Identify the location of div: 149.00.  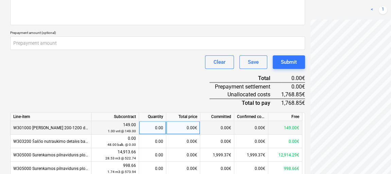
(115, 128).